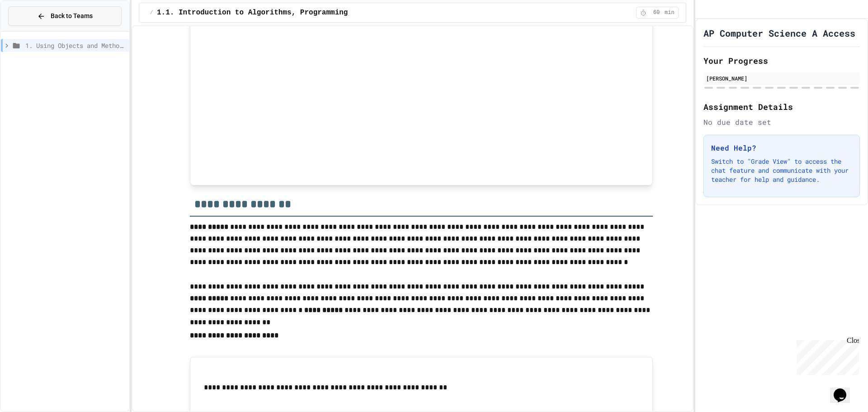  I want to click on h2: Your Progress, so click(782, 61).